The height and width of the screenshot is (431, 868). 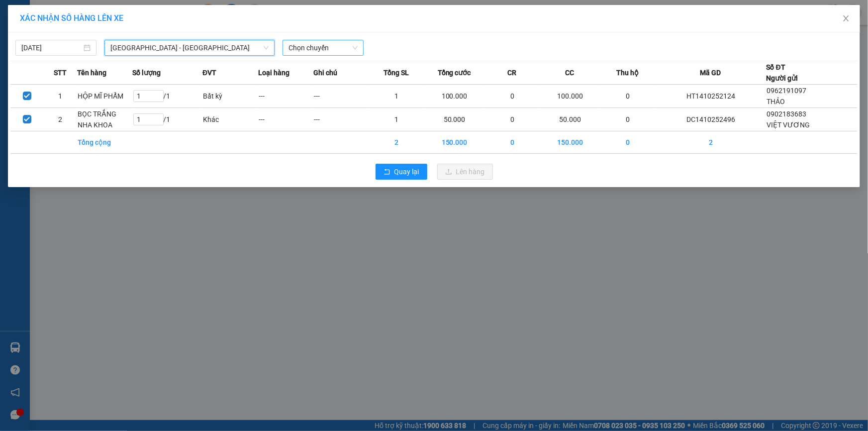 What do you see at coordinates (407, 172) in the screenshot?
I see `span: Quay lại` at bounding box center [407, 172].